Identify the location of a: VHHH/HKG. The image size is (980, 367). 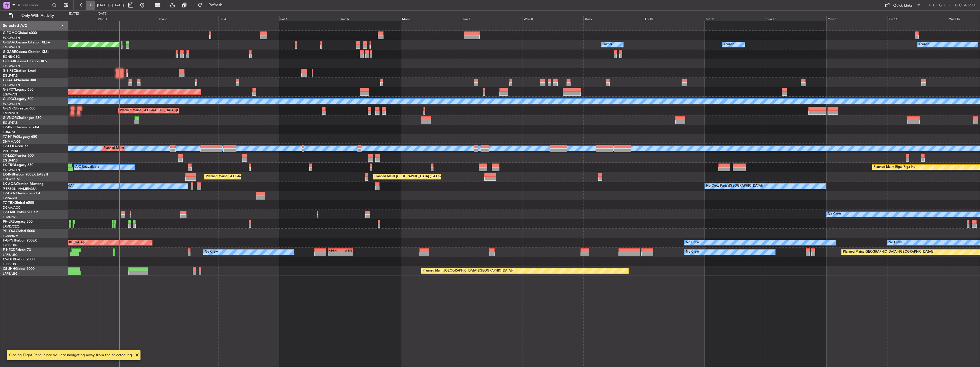
(11, 151).